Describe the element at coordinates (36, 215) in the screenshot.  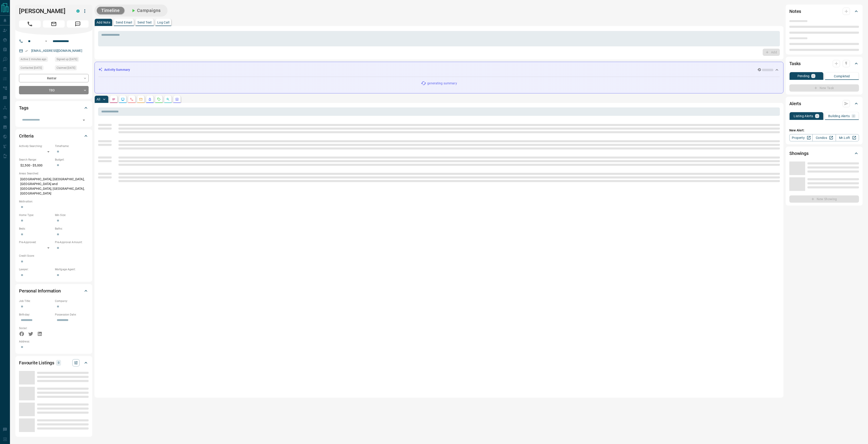
I see `p: Home Type:` at that location.